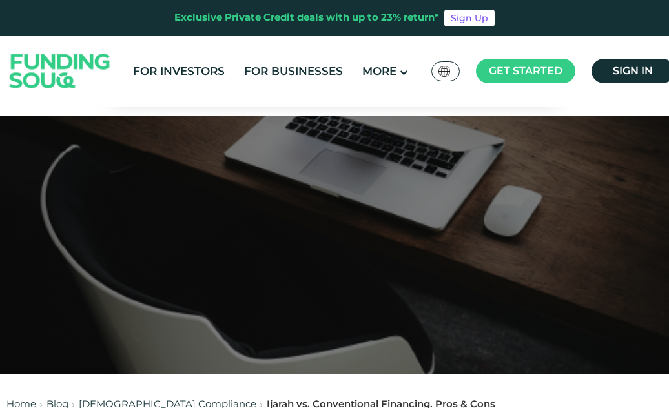 The height and width of the screenshot is (408, 669). What do you see at coordinates (633, 70) in the screenshot?
I see `span: Sign in` at bounding box center [633, 70].